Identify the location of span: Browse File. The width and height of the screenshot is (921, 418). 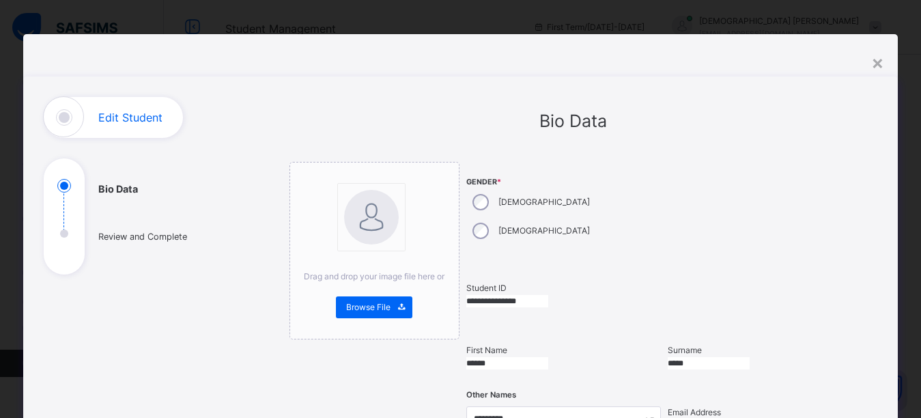
(368, 307).